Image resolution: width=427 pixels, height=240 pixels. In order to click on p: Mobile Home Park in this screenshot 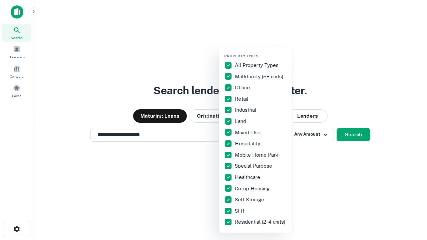, I will do `click(257, 155)`.